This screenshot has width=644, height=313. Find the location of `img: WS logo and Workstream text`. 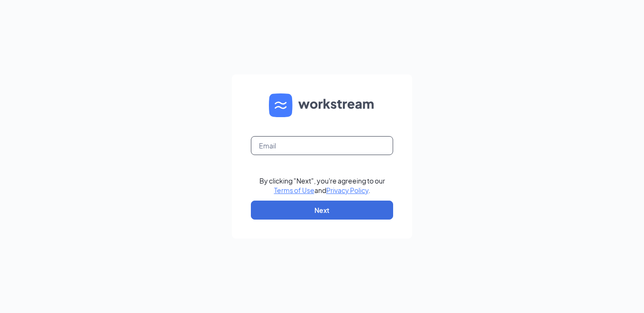

img: WS logo and Workstream text is located at coordinates (322, 105).